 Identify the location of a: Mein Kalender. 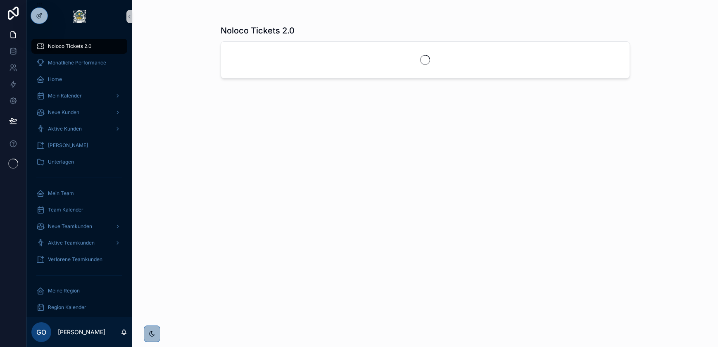
(79, 96).